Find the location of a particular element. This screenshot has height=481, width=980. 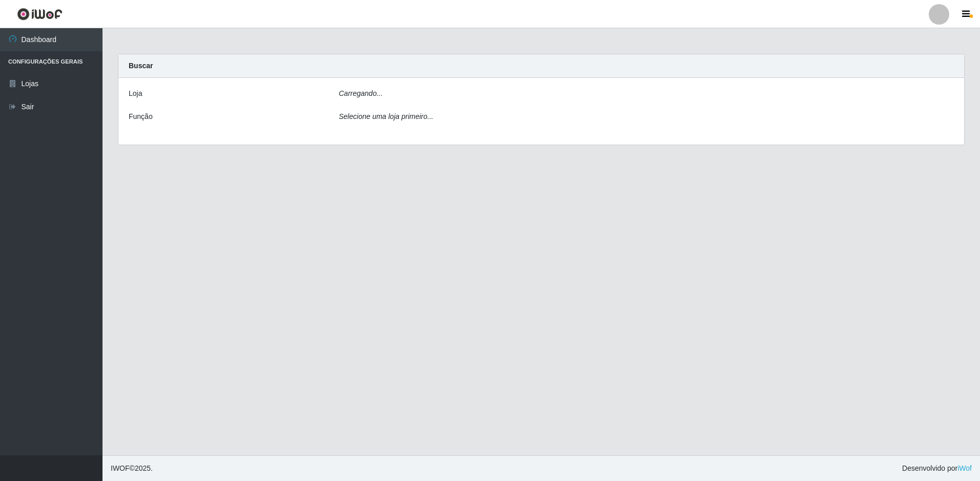

span: IWOF is located at coordinates (120, 468).